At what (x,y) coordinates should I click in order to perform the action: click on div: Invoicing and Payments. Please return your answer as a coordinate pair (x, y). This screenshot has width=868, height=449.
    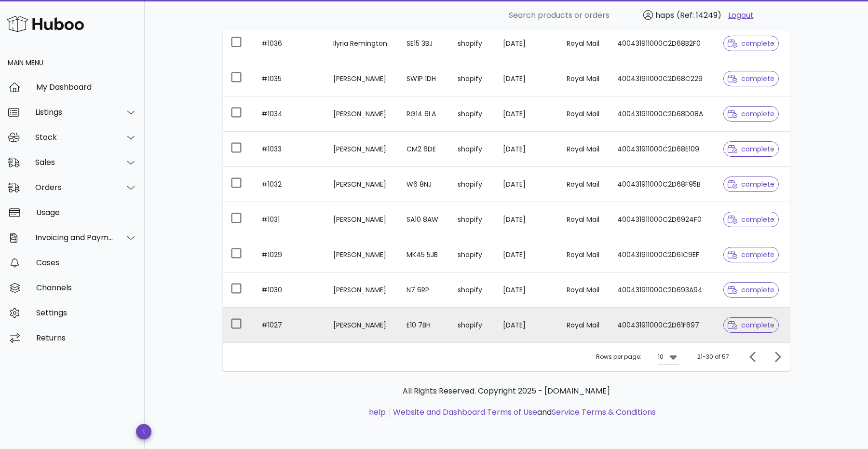
    Looking at the image, I should click on (74, 238).